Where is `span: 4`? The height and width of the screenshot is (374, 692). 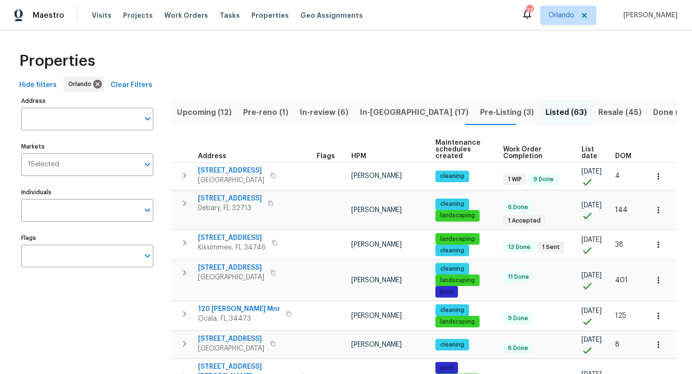 span: 4 is located at coordinates (617, 176).